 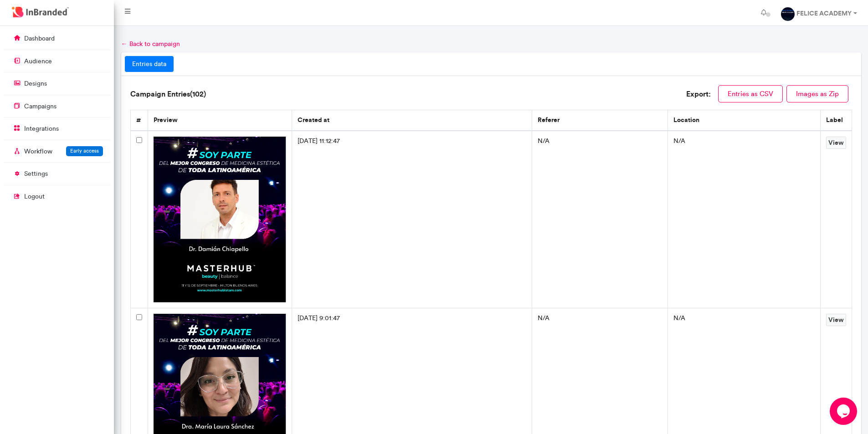 What do you see at coordinates (36, 84) in the screenshot?
I see `p: designs` at bounding box center [36, 84].